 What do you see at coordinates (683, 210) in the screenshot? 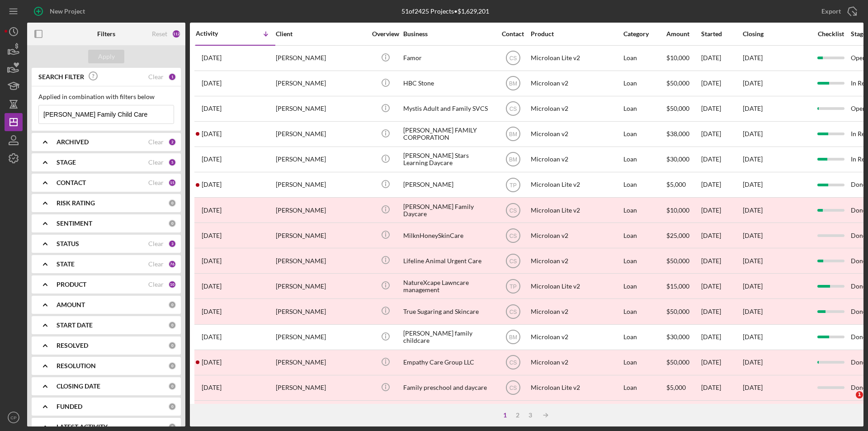
I see `div: $10,000` at bounding box center [683, 210].